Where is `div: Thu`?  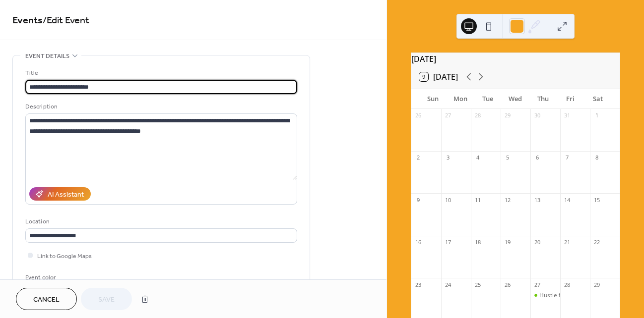
div: Thu is located at coordinates (543, 99).